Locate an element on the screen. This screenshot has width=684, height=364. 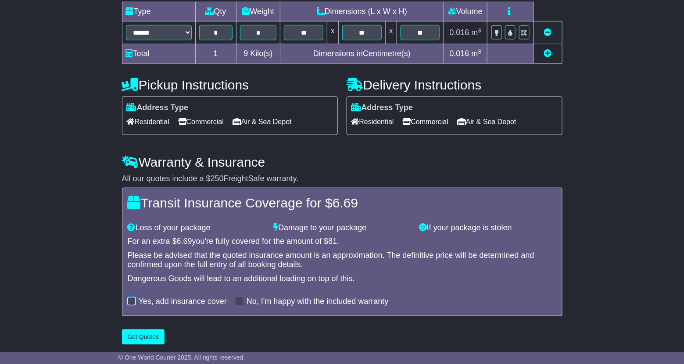
span: 9 is located at coordinates (246, 53).